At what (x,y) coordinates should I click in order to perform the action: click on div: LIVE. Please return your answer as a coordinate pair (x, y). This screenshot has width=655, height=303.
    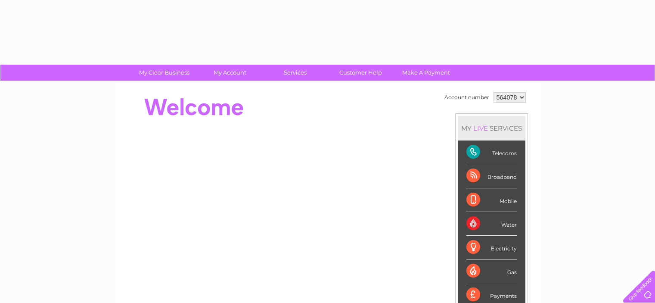
    Looking at the image, I should click on (481, 128).